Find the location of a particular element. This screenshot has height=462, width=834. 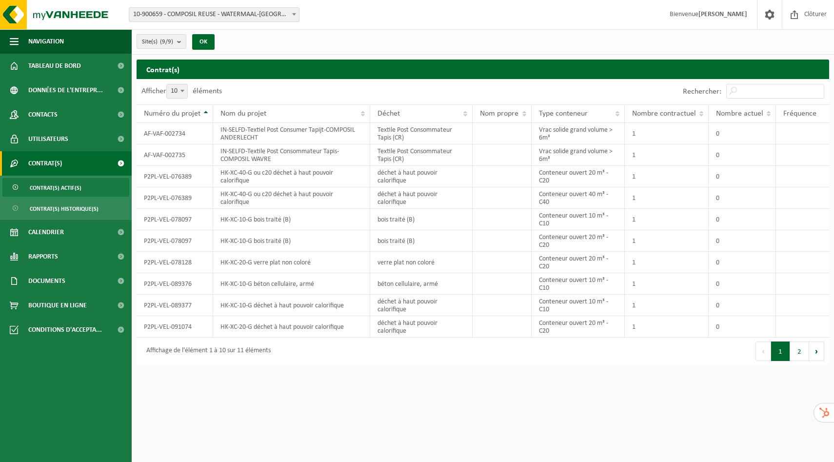

td: HK-XC-10-G déchet à haut pouvoir calorifique is located at coordinates (291, 305).